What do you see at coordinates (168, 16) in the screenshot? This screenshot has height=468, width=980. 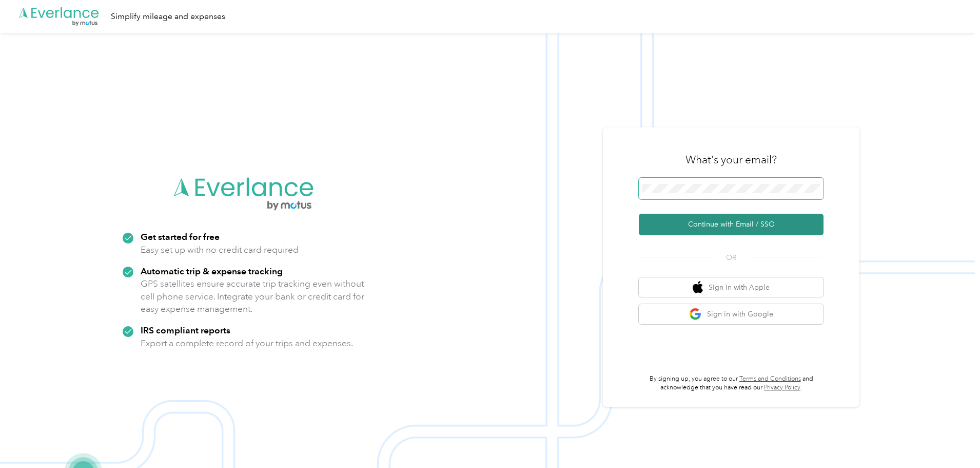 I see `div: Simplify mileage and expenses` at bounding box center [168, 16].